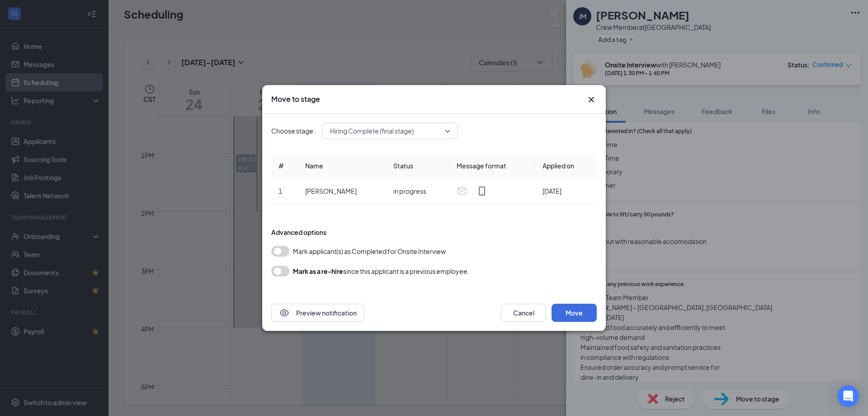  What do you see at coordinates (296, 99) in the screenshot?
I see `h3: Move to stage` at bounding box center [296, 99].